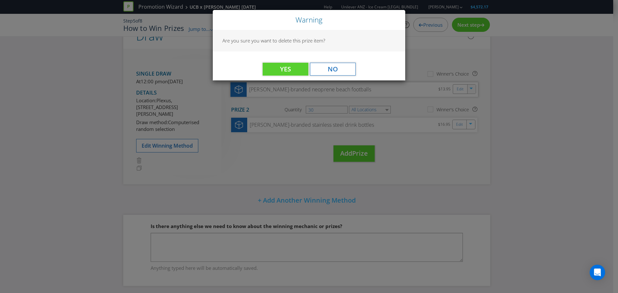  Describe the element at coordinates (333, 69) in the screenshot. I see `span: No` at that location.